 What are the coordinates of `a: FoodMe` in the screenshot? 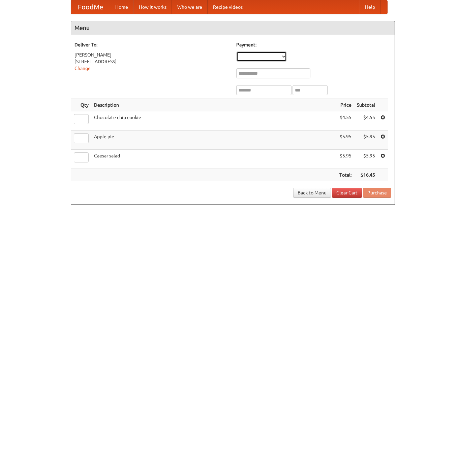 It's located at (90, 7).